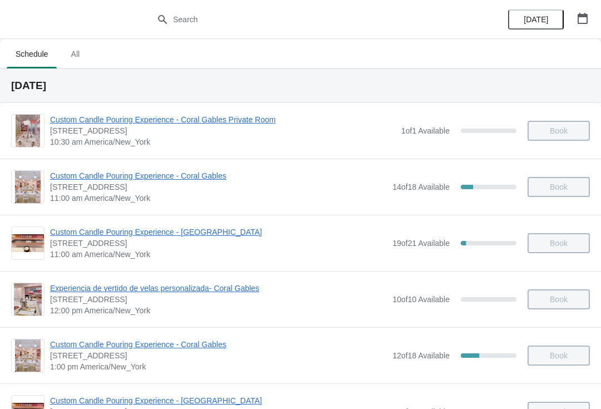 Image resolution: width=601 pixels, height=409 pixels. I want to click on span: 1 of 1 Available, so click(425, 131).